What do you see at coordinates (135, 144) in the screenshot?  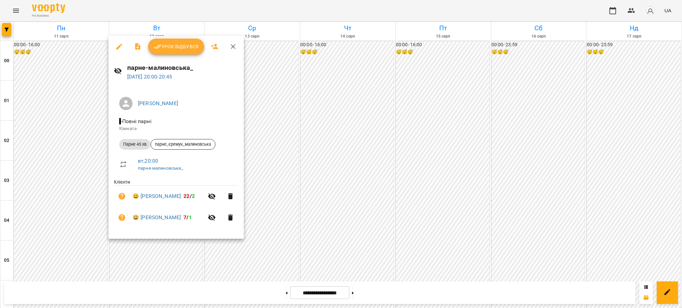 I see `span: Парне 45 хв` at bounding box center [135, 144].